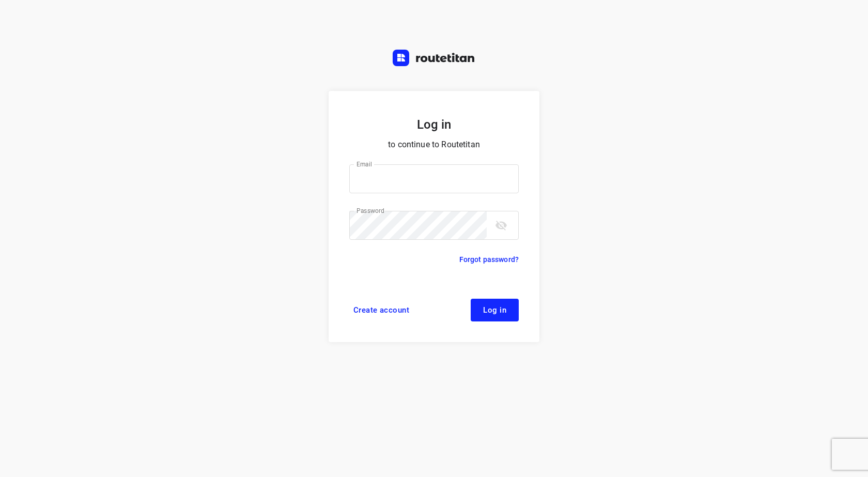 This screenshot has height=477, width=868. I want to click on button: toggle password visibility, so click(501, 225).